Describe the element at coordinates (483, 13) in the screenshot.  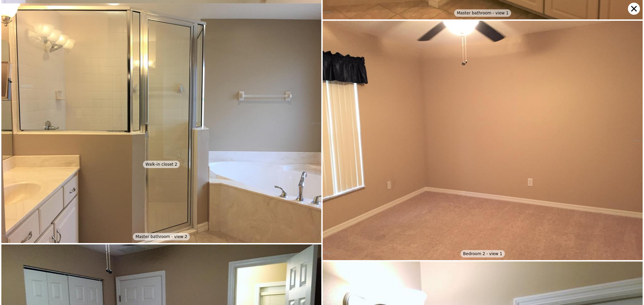
I see `div: Master bathroom - view 1` at that location.